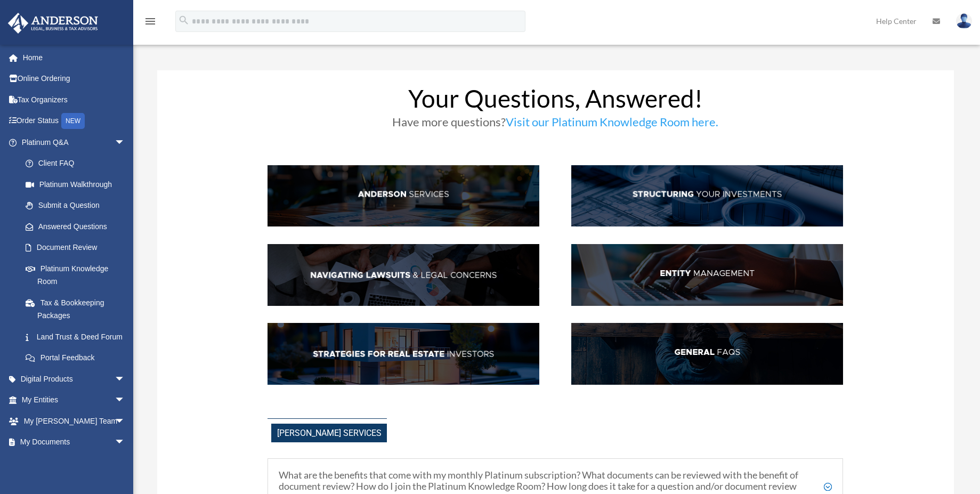 The width and height of the screenshot is (980, 494). I want to click on i: menu, so click(150, 22).